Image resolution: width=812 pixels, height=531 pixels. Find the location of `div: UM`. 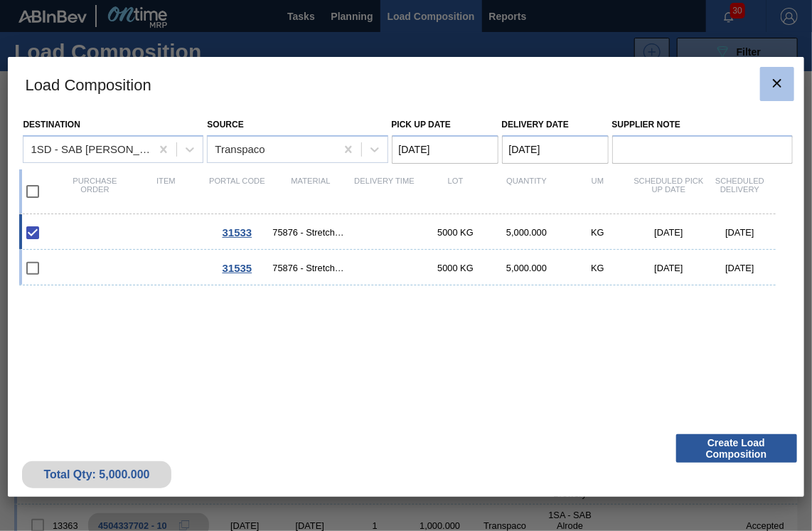

div: UM is located at coordinates (598, 192).